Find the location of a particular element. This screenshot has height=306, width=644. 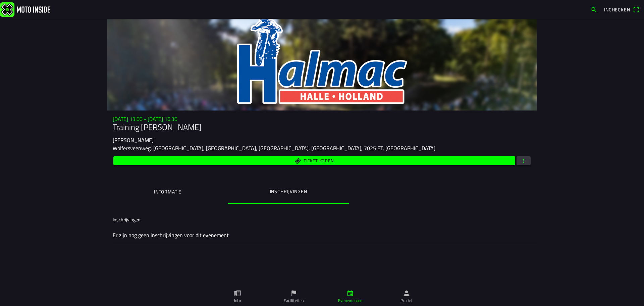

ion-label: Evenementen is located at coordinates (350, 301).